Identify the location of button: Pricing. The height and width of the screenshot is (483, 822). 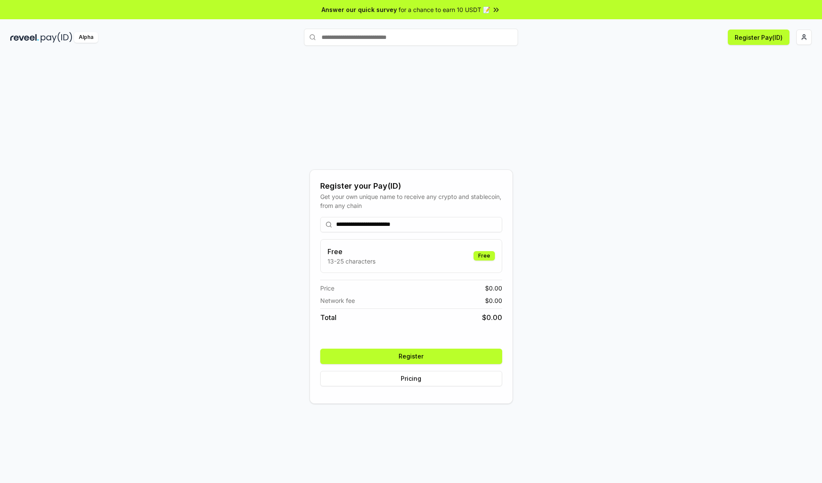
(411, 379).